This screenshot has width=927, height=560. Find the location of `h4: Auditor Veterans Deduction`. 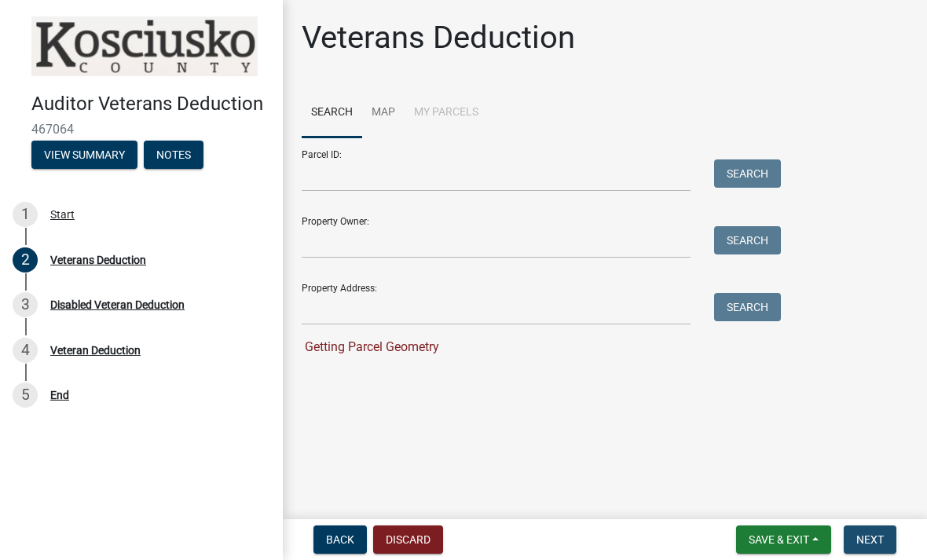

h4: Auditor Veterans Deduction is located at coordinates (151, 104).